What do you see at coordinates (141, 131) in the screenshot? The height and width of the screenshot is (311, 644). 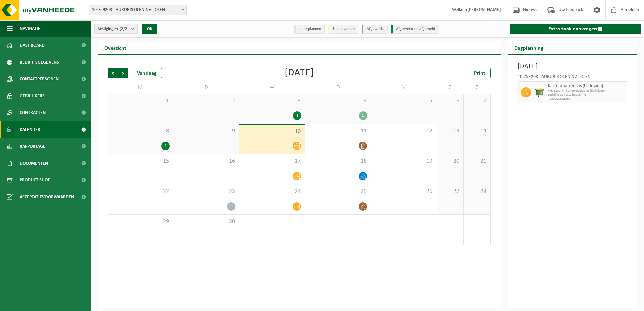 I see `span: 8` at bounding box center [141, 131].